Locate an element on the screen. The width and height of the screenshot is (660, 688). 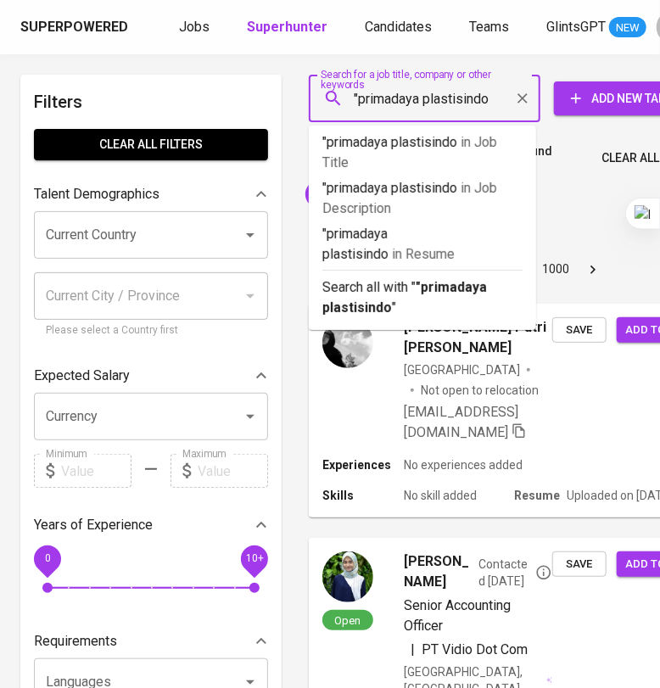
p: No experiences added is located at coordinates (463, 465).